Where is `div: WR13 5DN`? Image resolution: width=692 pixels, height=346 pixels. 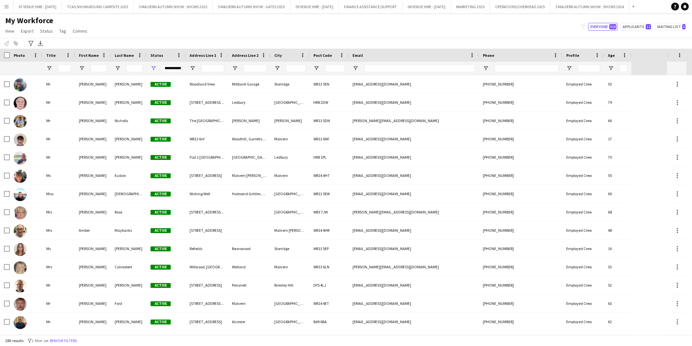
div: WR13 5DN is located at coordinates (329, 120).